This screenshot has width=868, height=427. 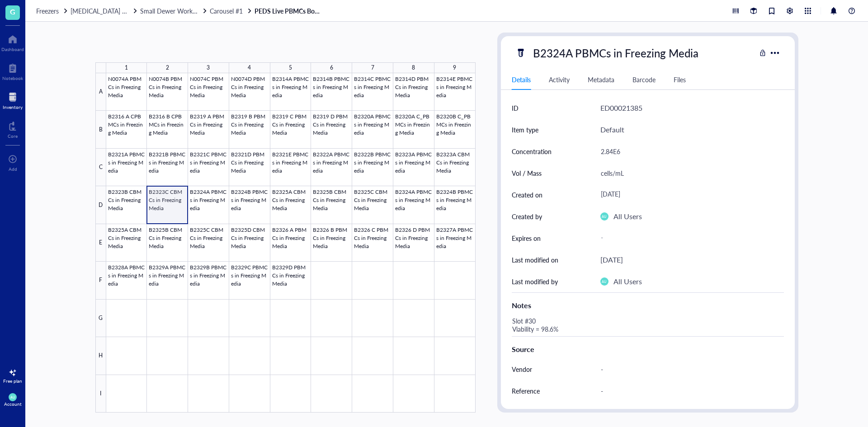 What do you see at coordinates (13, 78) in the screenshot?
I see `div: Notebook` at bounding box center [13, 78].